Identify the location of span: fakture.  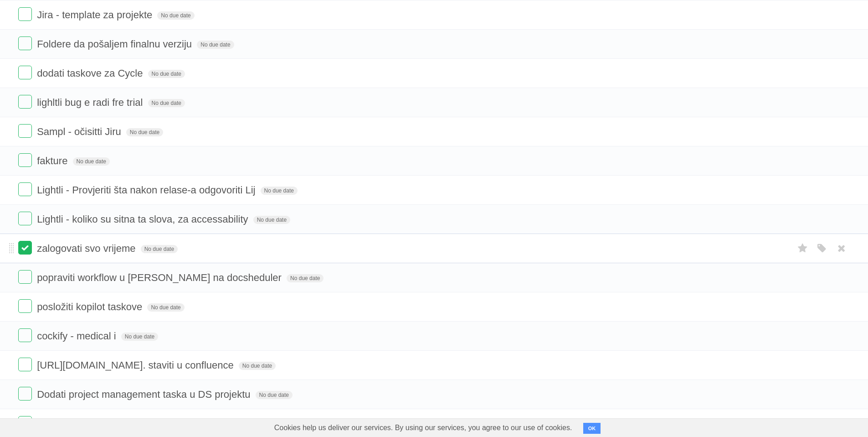
(53, 161).